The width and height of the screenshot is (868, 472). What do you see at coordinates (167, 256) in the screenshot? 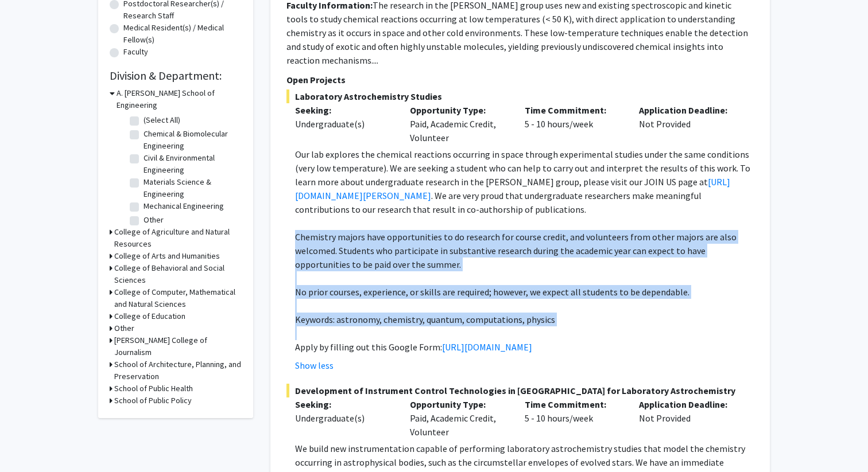
I see `h3: College of Arts and Humanities` at bounding box center [167, 256].